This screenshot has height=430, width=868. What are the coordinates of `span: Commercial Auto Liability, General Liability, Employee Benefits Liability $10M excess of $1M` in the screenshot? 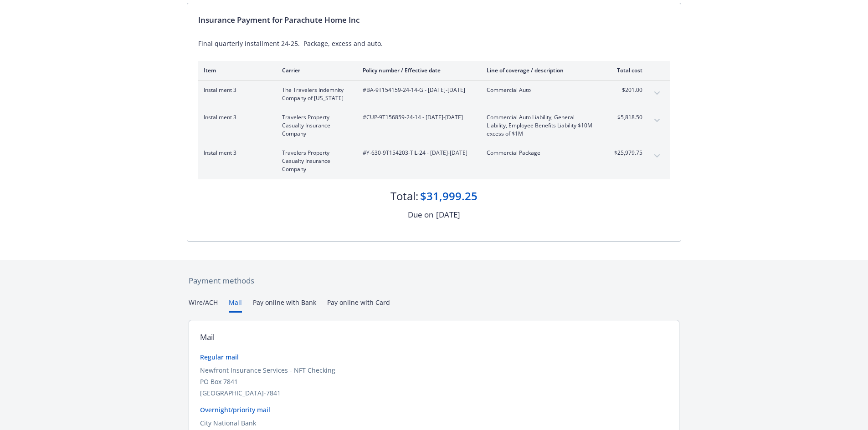 It's located at (540, 126).